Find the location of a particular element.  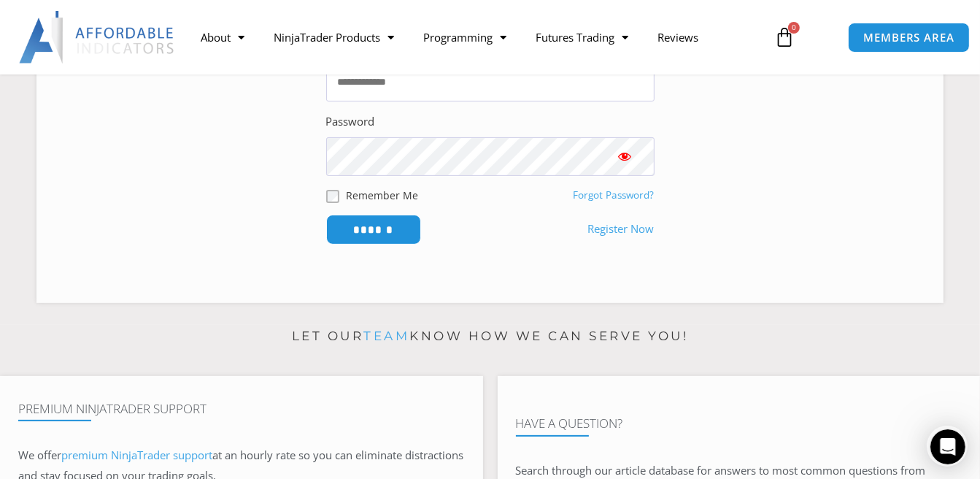

h4: Premium NinjaTrader Support is located at coordinates (241, 409).